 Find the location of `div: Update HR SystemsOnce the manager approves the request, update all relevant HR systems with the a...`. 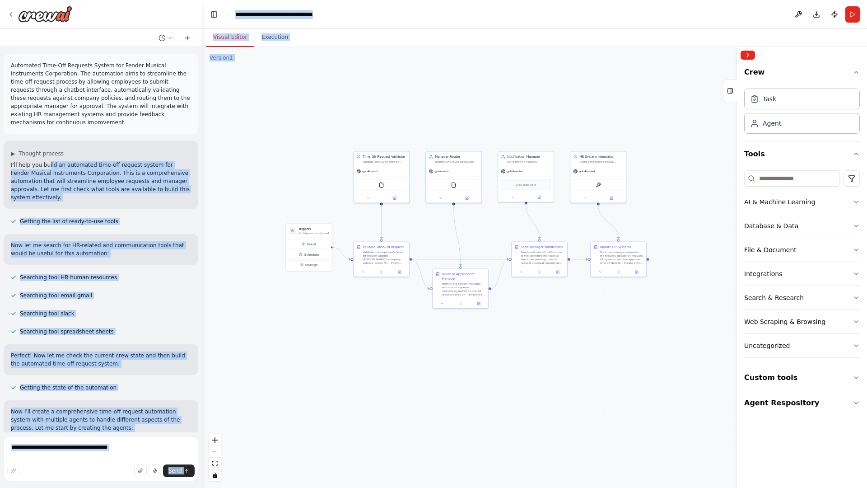

div: Update HR SystemsOnce the manager approves the request, update all relevant HR systems with the a... is located at coordinates (618, 259).